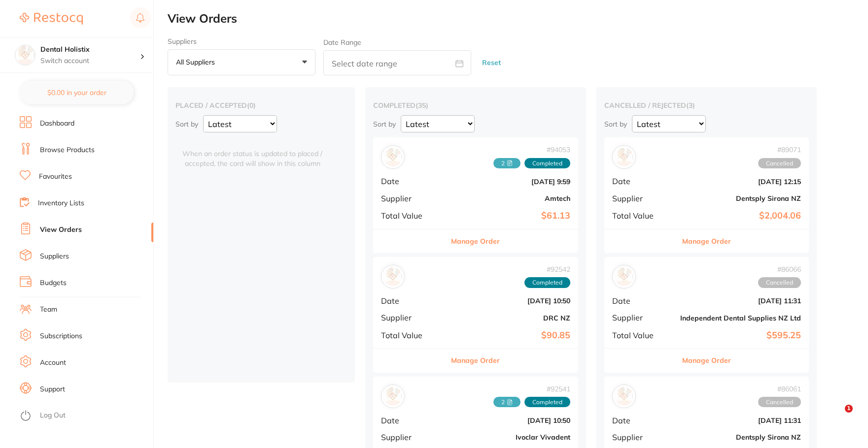 Image resolution: width=868 pixels, height=448 pixels. What do you see at coordinates (510, 216) in the screenshot?
I see `b: $61.13` at bounding box center [510, 216].